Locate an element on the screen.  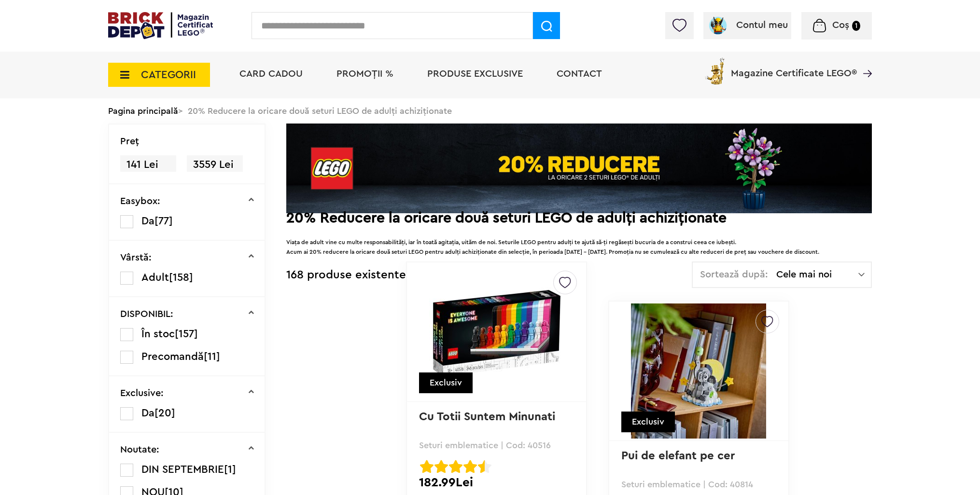
img: Pui de elefant pe cer is located at coordinates (699, 371).